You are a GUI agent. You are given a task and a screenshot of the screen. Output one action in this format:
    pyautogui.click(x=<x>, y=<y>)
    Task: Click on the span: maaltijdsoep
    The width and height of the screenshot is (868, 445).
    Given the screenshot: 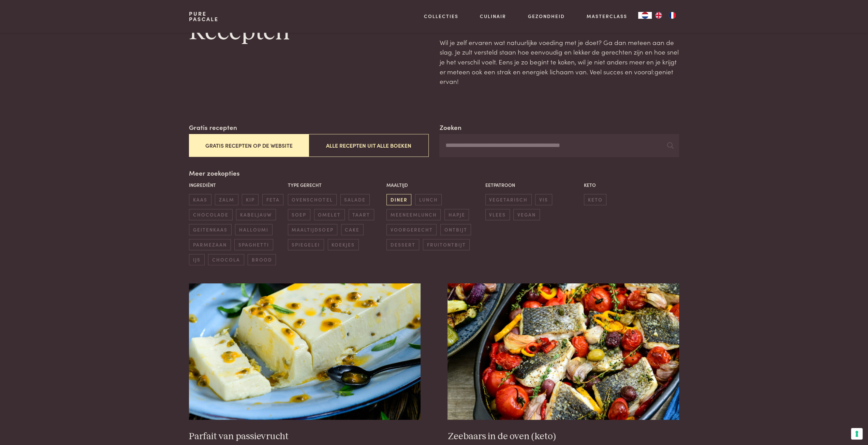 What is the action you would take?
    pyautogui.click(x=312, y=229)
    